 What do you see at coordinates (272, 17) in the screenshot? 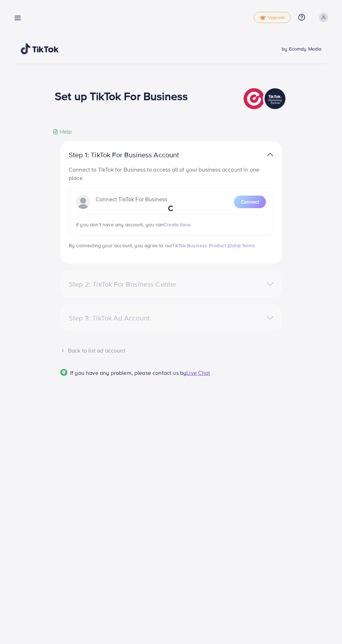
I see `a: tickUpgrade` at bounding box center [272, 17].